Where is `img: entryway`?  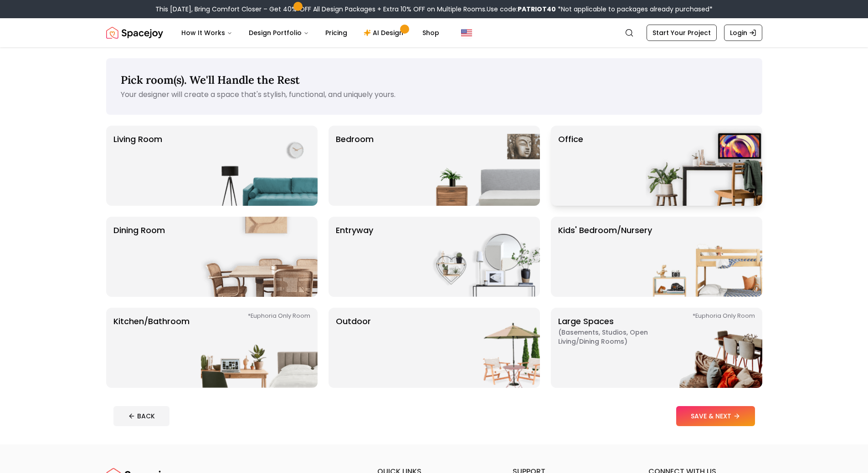
img: entryway is located at coordinates (482, 257).